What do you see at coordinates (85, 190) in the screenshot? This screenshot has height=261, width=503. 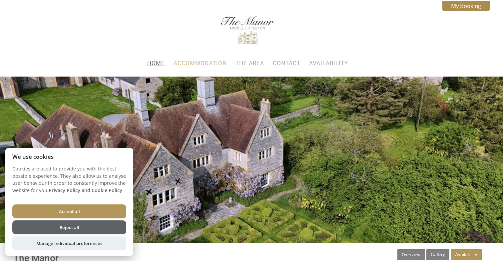 I see `a: Privacy Policy and Cookie Policy` at bounding box center [85, 190].